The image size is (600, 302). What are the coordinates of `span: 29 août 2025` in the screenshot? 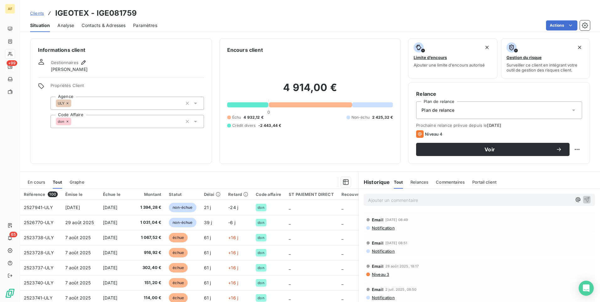 It's located at (80, 222).